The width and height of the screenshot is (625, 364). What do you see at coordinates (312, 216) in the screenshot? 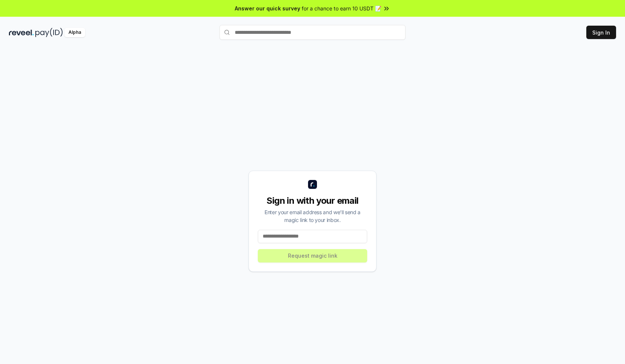
I see `div: Enter your email address and we’ll send a magic link to your inbox.` at bounding box center [312, 216].